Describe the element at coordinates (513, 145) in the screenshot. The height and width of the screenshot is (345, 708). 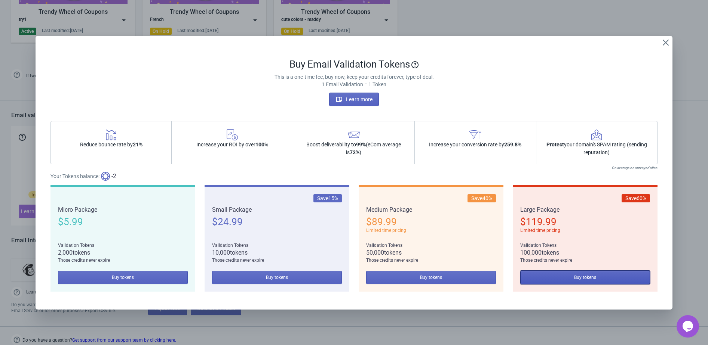
I see `strong: 259.8%` at that location.